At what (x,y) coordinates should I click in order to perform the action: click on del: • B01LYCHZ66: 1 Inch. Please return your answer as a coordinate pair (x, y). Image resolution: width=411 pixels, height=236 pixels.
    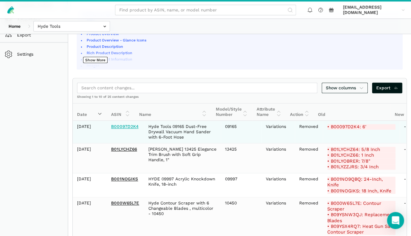
    Looking at the image, I should click on (361, 156).